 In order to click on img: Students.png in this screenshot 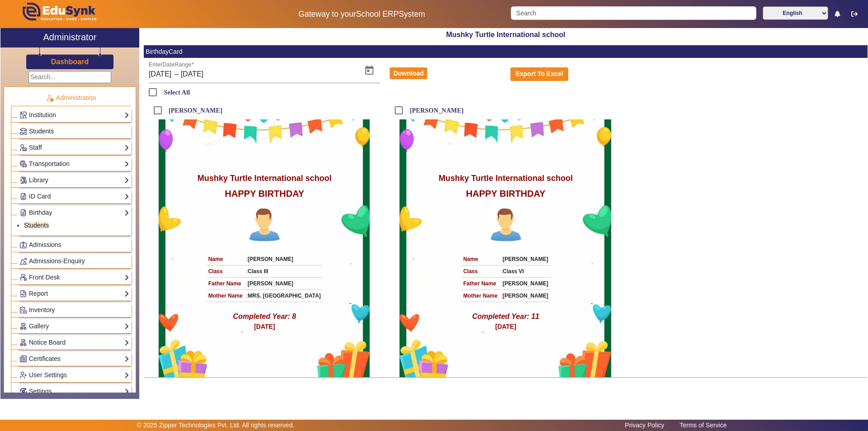, I will do `click(23, 131)`.